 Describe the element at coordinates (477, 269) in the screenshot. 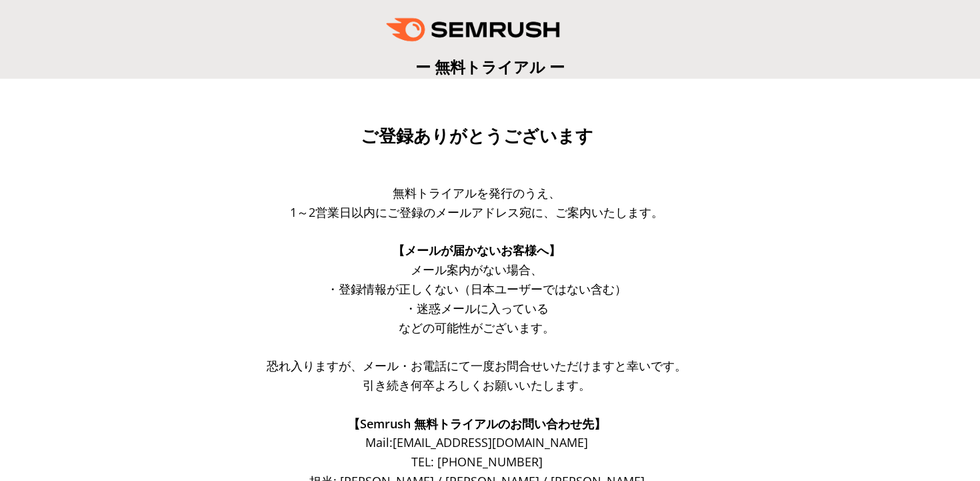

I see `span: メール案内がない場合、` at that location.